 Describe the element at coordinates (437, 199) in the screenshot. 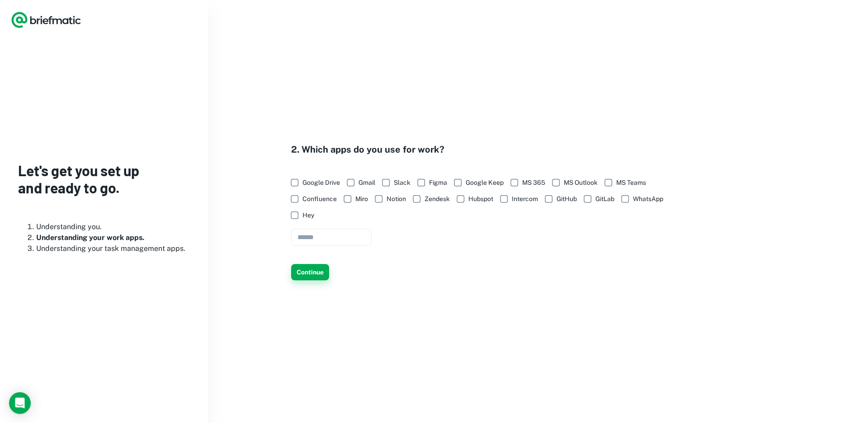

I see `span: Zendesk` at that location.